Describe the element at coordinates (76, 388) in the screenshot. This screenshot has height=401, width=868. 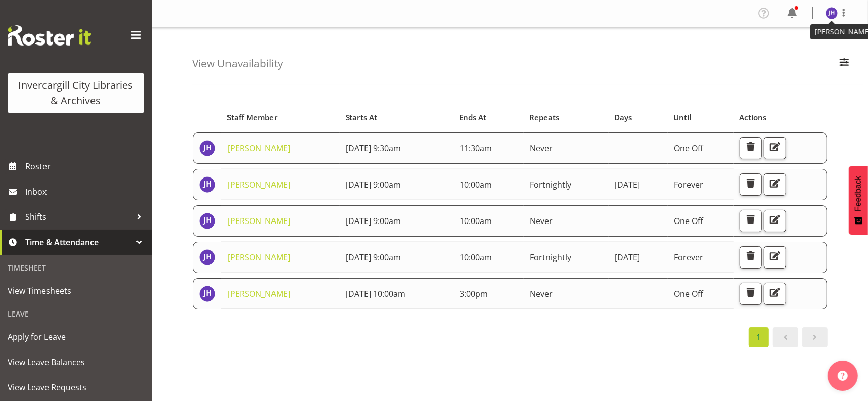
I see `span: View Leave Requests` at that location.